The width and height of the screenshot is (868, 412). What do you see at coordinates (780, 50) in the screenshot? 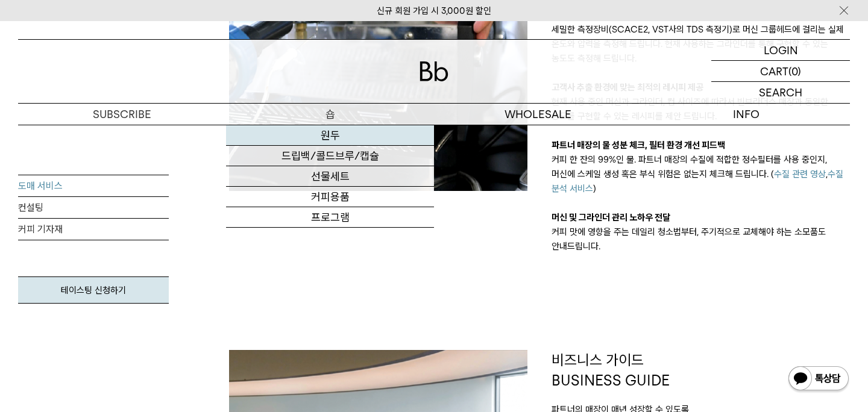
I see `p: LOGIN` at bounding box center [780, 50].